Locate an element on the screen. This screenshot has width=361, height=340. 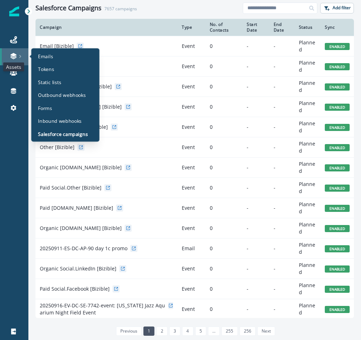
p: 20250911-ES-DC-AP-90 day 1c promo is located at coordinates (83, 248).